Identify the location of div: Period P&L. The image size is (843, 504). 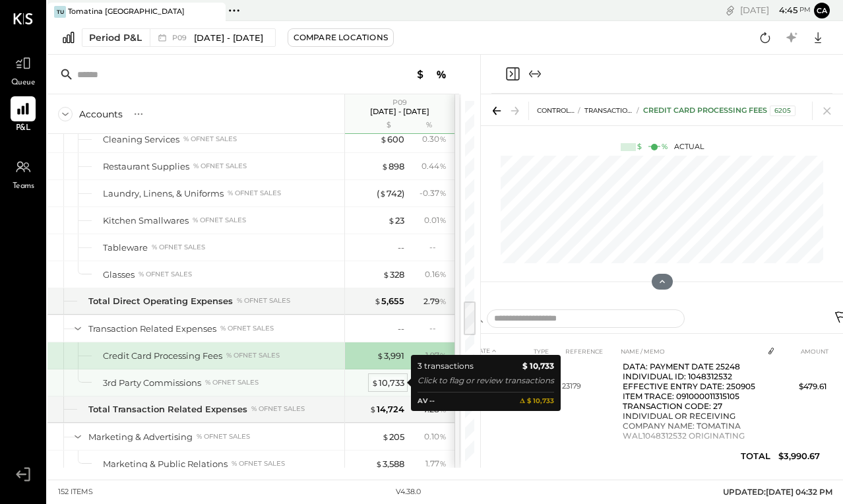
(115, 38).